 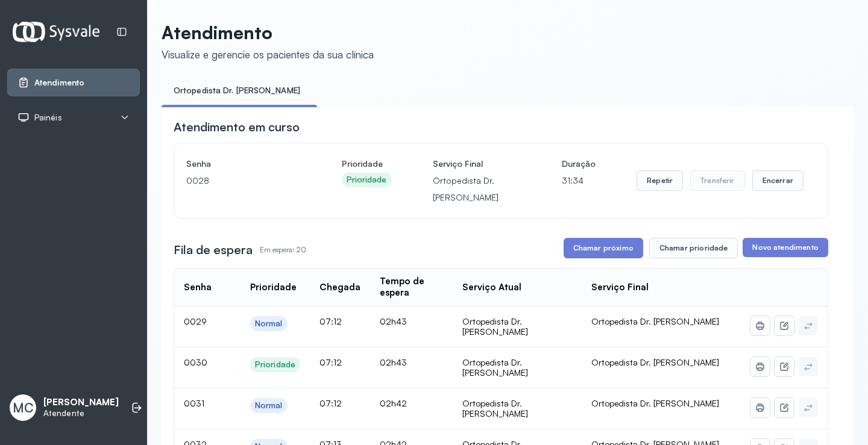 I want to click on span: Painéis, so click(x=49, y=117).